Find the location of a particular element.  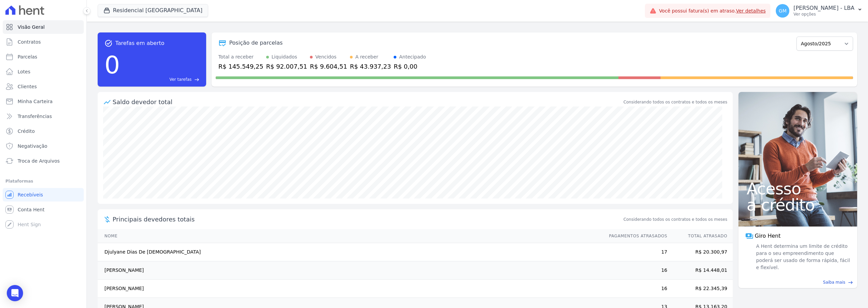

span: Ver tarefas is located at coordinates (180, 80).